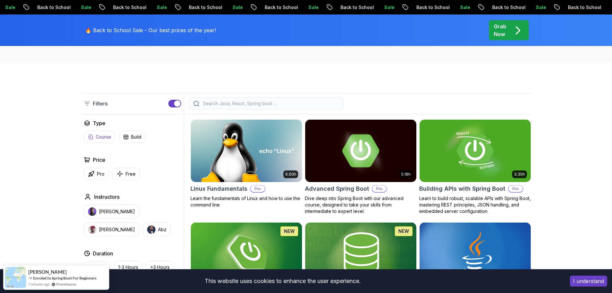 The image size is (612, 293). Describe the element at coordinates (39, 284) in the screenshot. I see `span: 7 minutes ago` at that location.